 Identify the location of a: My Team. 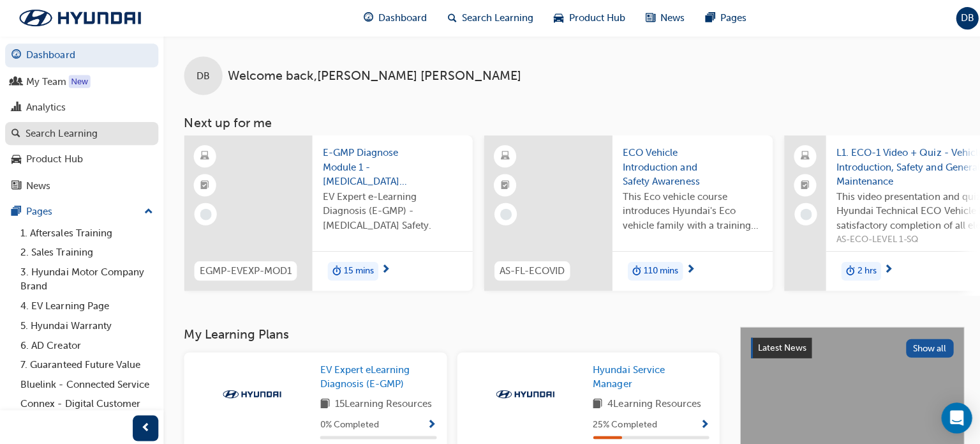
(81, 81).